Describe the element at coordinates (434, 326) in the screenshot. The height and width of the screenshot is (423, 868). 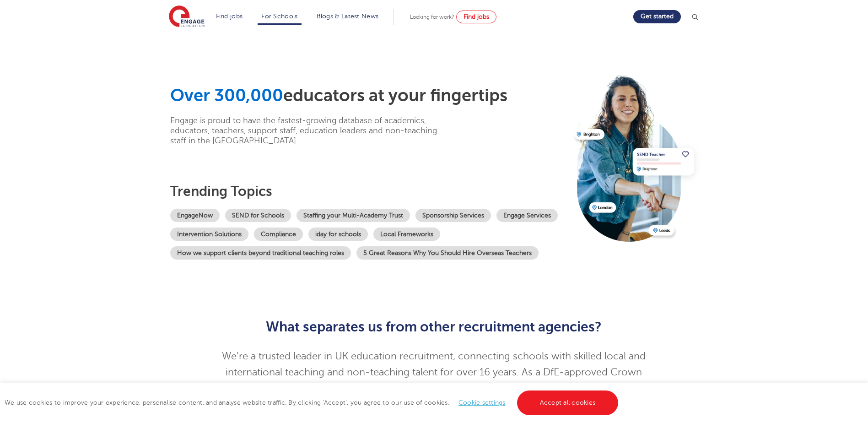
I see `h2: What separates us from other recruitment agencies?` at that location.